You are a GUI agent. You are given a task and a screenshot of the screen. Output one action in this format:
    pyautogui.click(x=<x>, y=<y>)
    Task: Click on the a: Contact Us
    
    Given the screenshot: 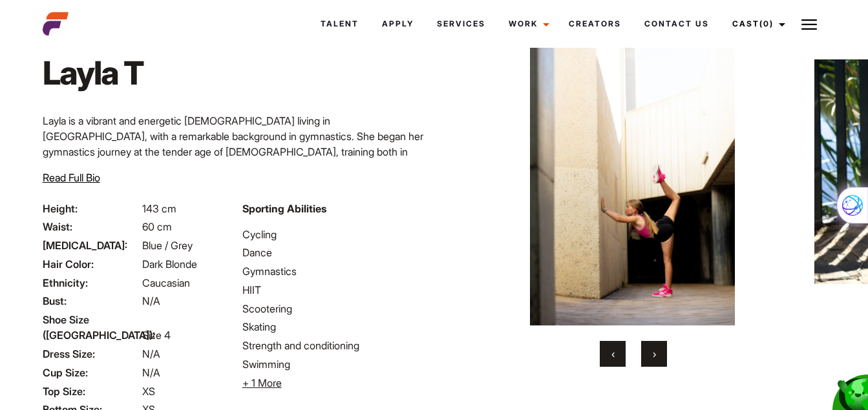 What is the action you would take?
    pyautogui.click(x=676, y=24)
    